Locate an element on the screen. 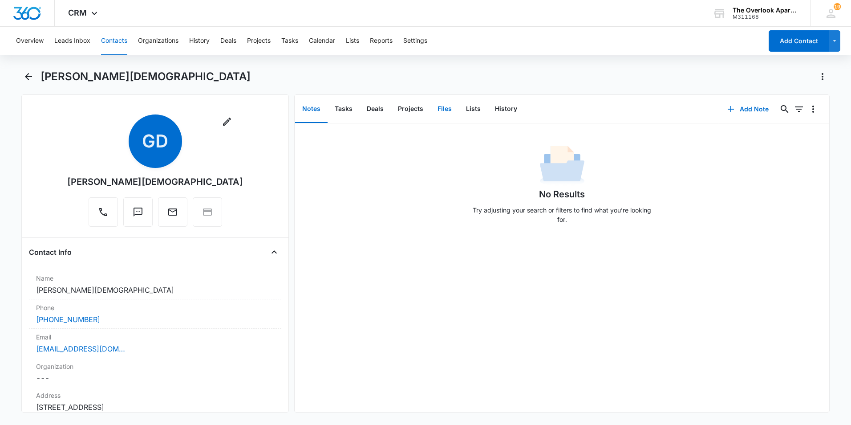 This screenshot has width=851, height=425. span: GD is located at coordinates (155, 141).